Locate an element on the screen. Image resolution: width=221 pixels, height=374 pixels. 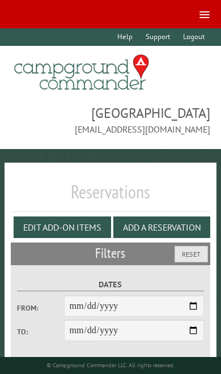
button: Add a Reservation is located at coordinates (162, 227).